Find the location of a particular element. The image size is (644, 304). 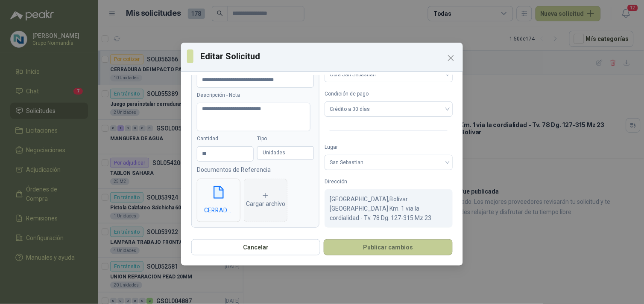

label: Cantidad is located at coordinates (225, 139).